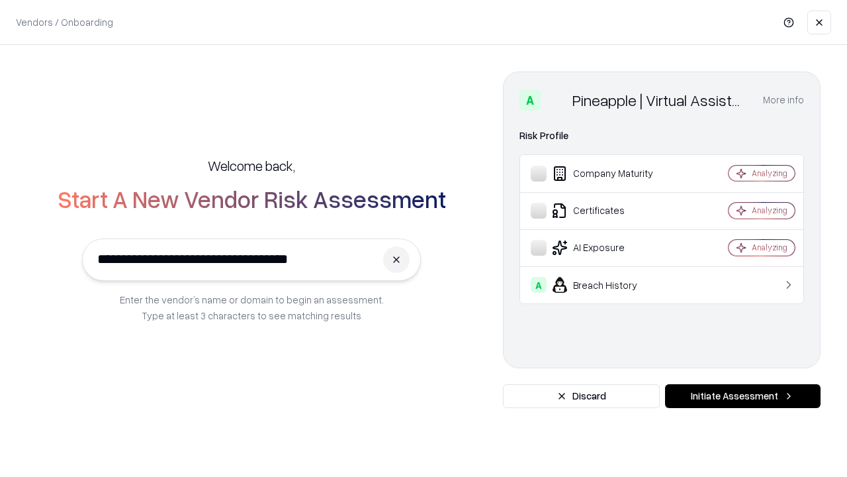 The height and width of the screenshot is (477, 847). I want to click on button: Discard, so click(581, 396).